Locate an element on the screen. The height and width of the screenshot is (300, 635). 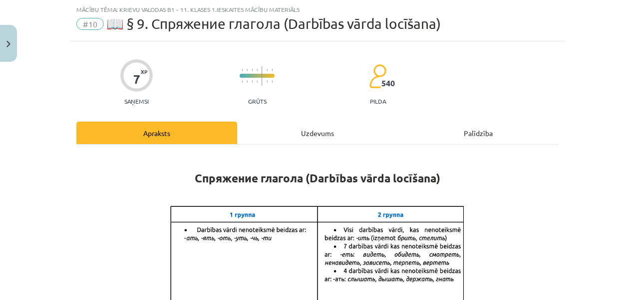
div: Palīdzība is located at coordinates (478, 133).